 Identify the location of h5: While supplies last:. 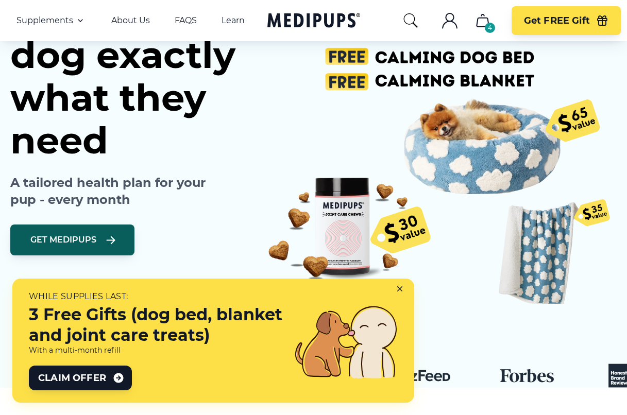
(156, 297).